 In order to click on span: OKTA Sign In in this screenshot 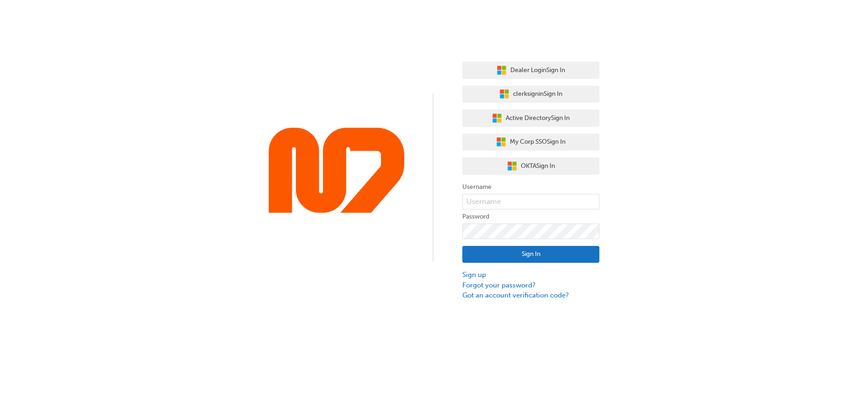, I will do `click(537, 167)`.